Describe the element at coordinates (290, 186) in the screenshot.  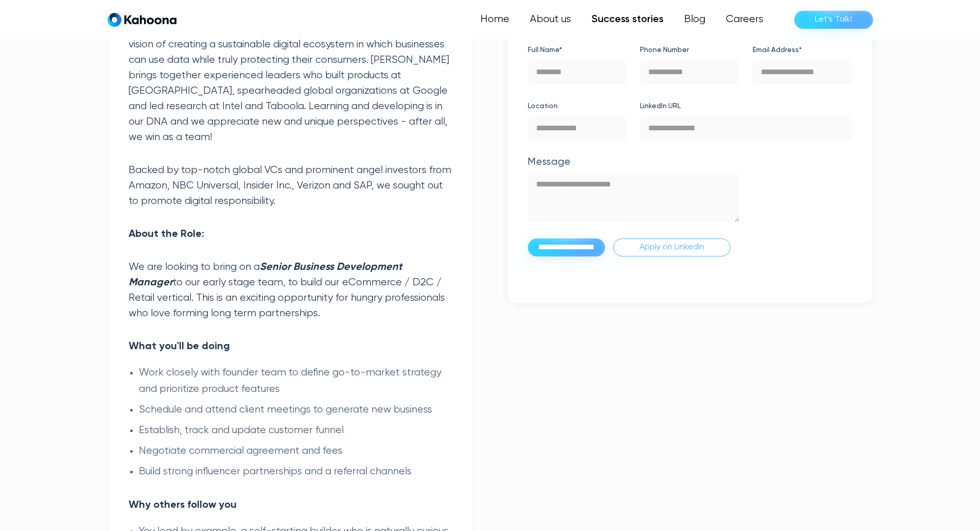
I see `p: Backed by top-notch global VCs and prominent angel investors from Amazon, NBC Universal, Insider ...` at that location.